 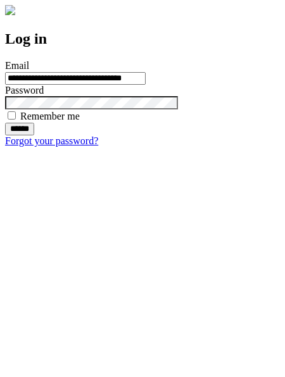 What do you see at coordinates (51, 141) in the screenshot?
I see `a: Forgot your password?` at bounding box center [51, 141].